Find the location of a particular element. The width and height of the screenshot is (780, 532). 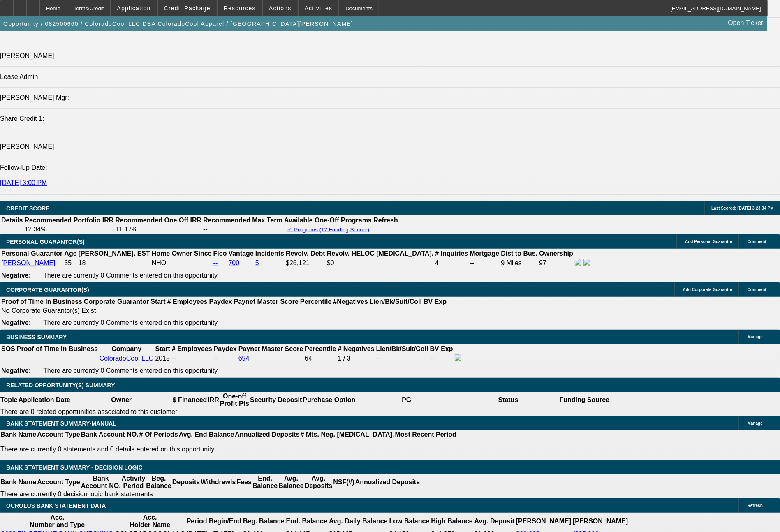

b: Company is located at coordinates (126, 349).